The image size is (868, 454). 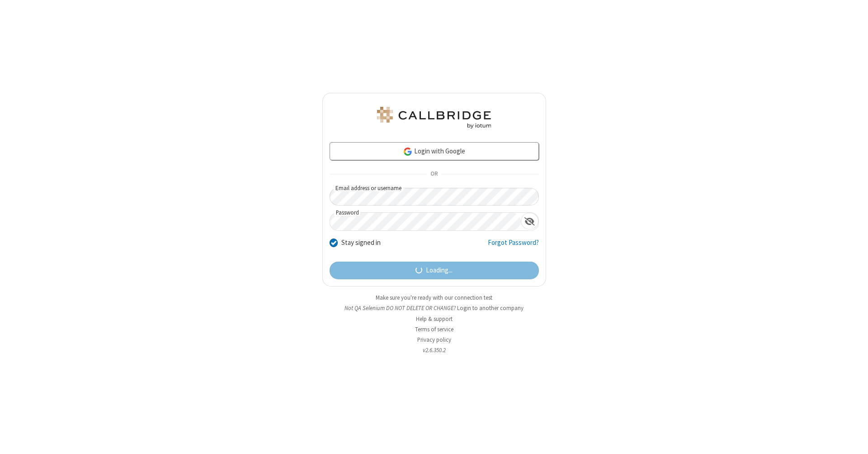 What do you see at coordinates (434, 196) in the screenshot?
I see `input: Email address or username` at bounding box center [434, 196].